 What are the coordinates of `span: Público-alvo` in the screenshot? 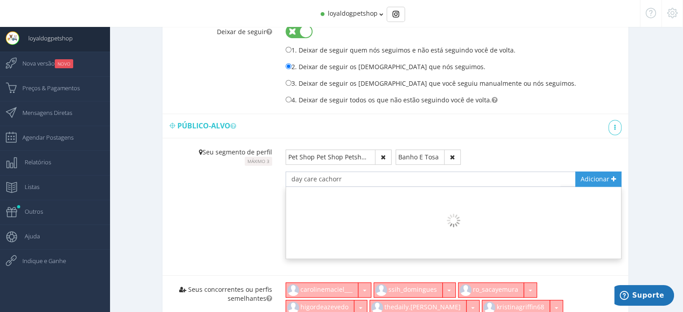 It's located at (209, 126).